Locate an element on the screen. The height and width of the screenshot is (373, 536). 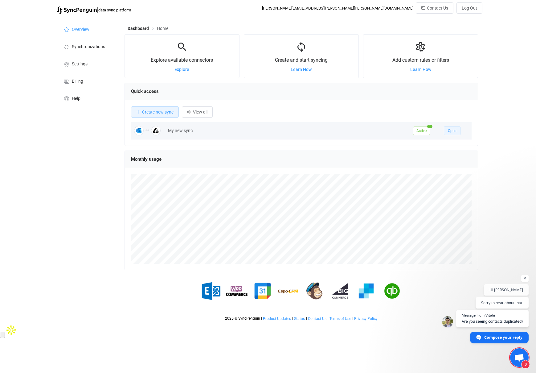
span: Monthly usage is located at coordinates (146, 159).